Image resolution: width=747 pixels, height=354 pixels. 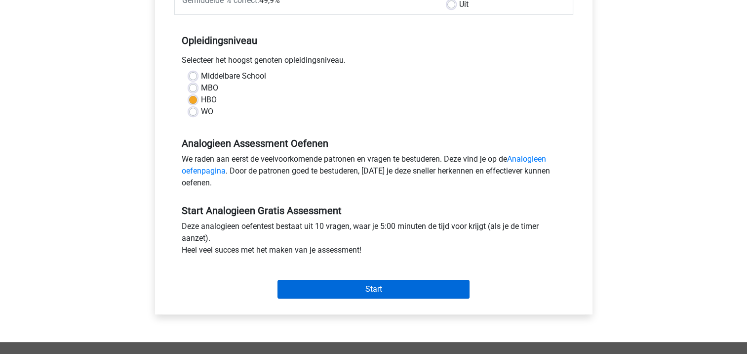 What do you see at coordinates (234, 76) in the screenshot?
I see `label: Middelbare School` at bounding box center [234, 76].